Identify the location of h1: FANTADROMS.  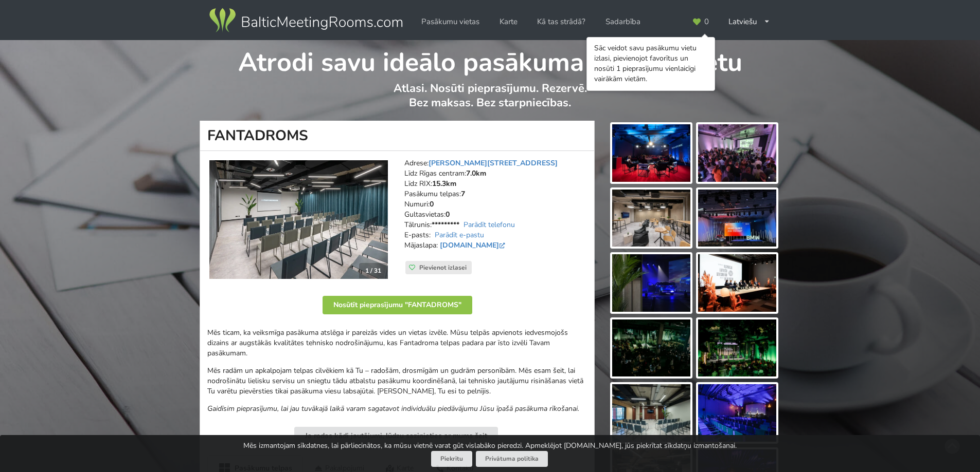
(397, 135).